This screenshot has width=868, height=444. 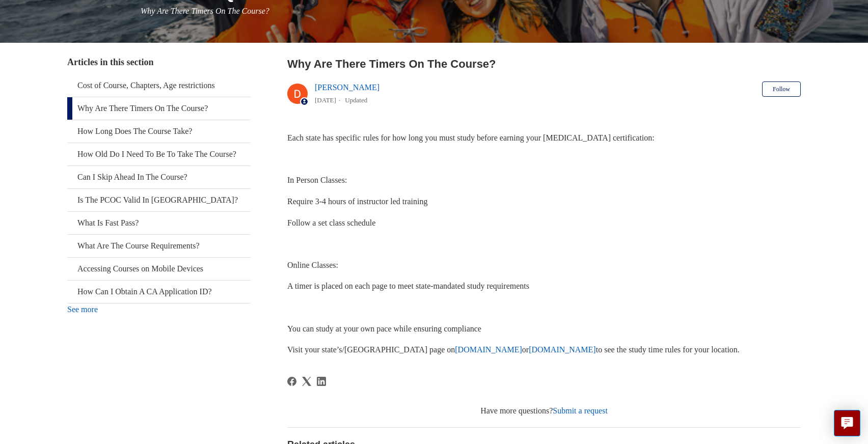 What do you see at coordinates (159, 223) in the screenshot?
I see `a: What Is Fast Pass?` at bounding box center [159, 223].